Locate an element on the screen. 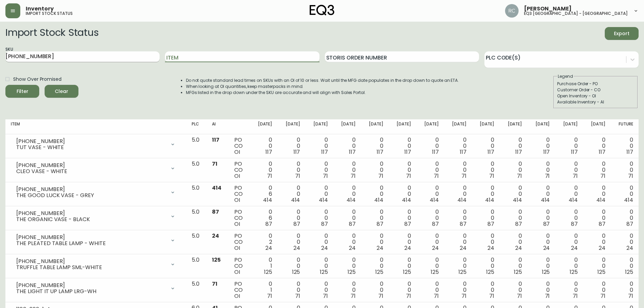 Image resolution: width=644 pixels, height=308 pixels. div: Customer Order - CO is located at coordinates (596, 90).